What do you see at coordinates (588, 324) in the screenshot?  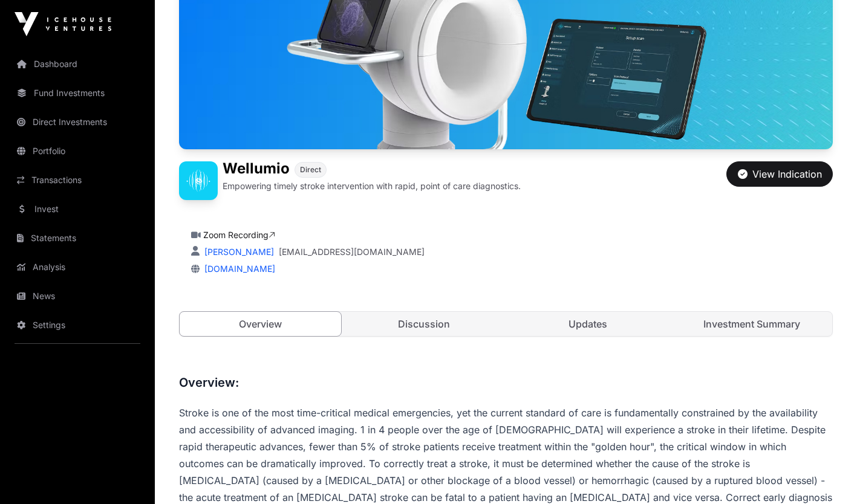 I see `a: Updates` at bounding box center [588, 324].